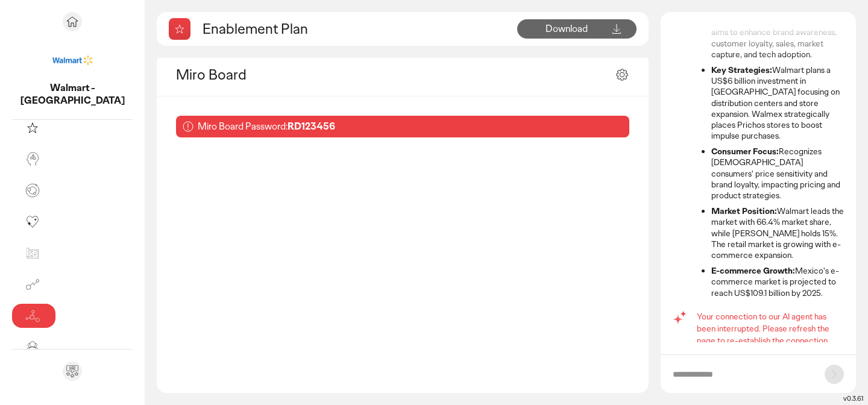 Image resolution: width=868 pixels, height=405 pixels. What do you see at coordinates (566, 28) in the screenshot?
I see `span: Download` at bounding box center [566, 28].